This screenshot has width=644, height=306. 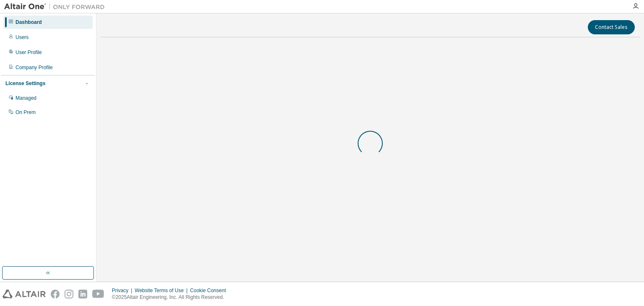 I want to click on div: User Profile, so click(x=28, y=52).